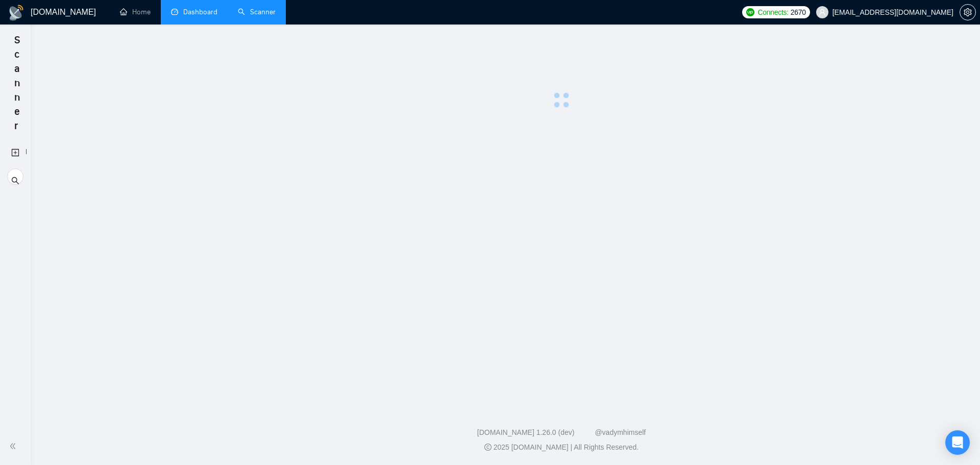  Describe the element at coordinates (17, 86) in the screenshot. I see `span: Scanner` at that location.